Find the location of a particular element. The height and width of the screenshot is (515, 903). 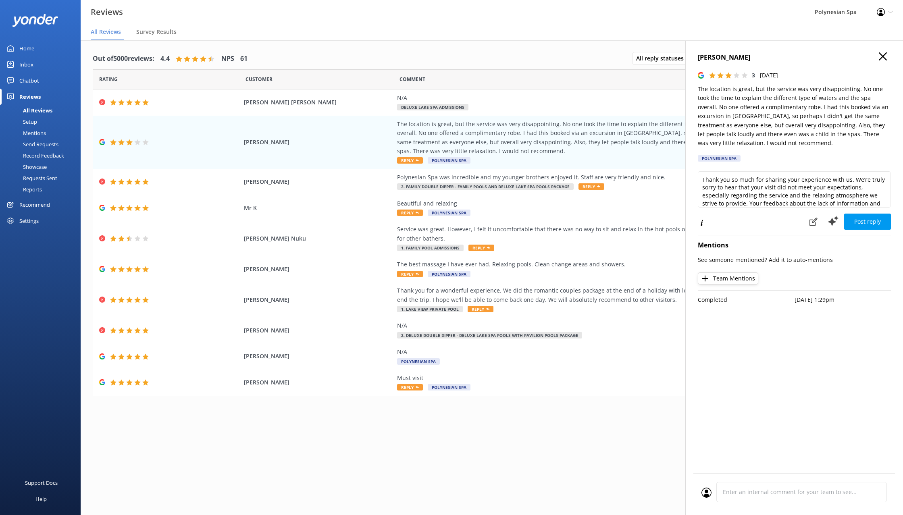

div: Must visit is located at coordinates (580, 378).